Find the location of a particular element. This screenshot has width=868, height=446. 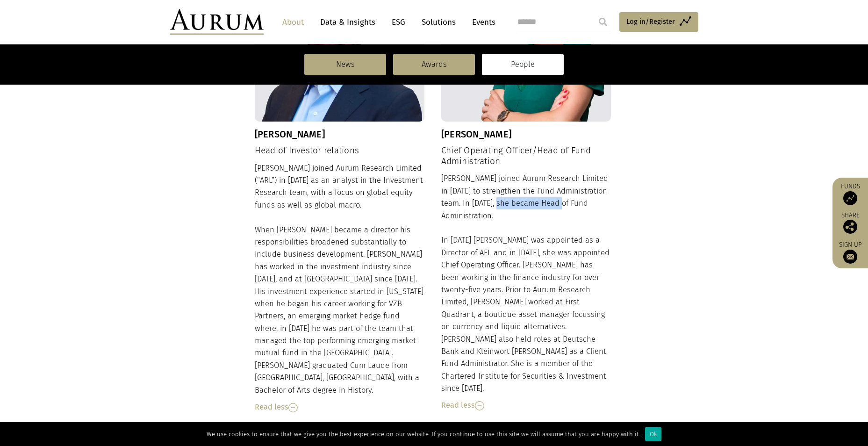

img: Sign up to our newsletter is located at coordinates (850, 257).